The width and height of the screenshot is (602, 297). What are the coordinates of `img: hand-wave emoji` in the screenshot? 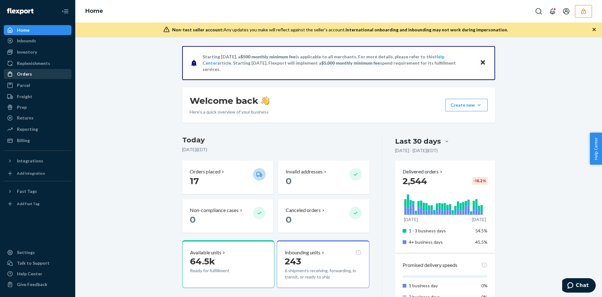 It's located at (265, 101).